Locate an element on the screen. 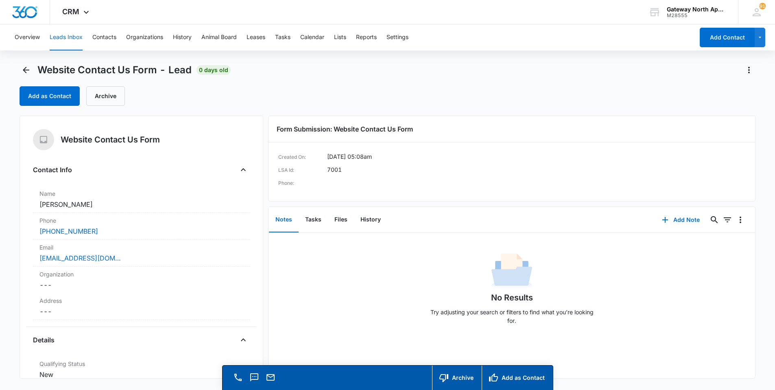 The height and width of the screenshot is (390, 775). button: Calendar is located at coordinates (312, 37).